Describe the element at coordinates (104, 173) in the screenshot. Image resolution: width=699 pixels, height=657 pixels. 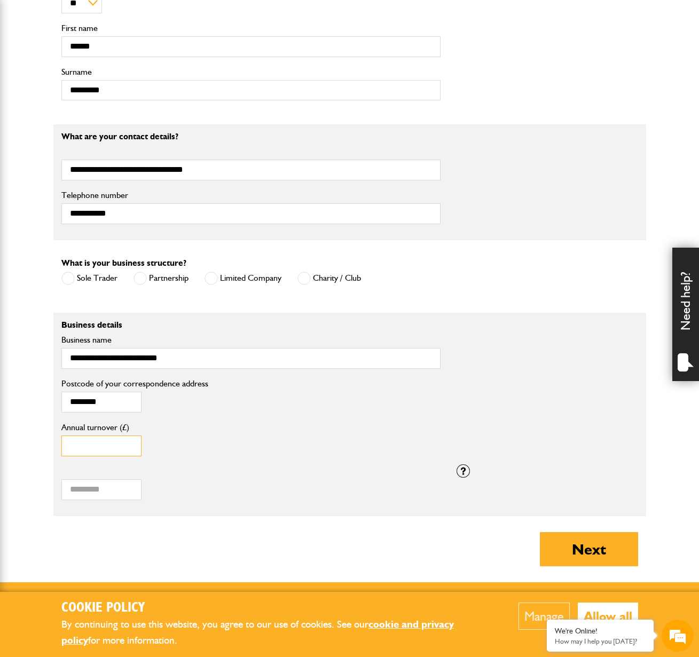
I see `input: Enter your phone number` at that location.